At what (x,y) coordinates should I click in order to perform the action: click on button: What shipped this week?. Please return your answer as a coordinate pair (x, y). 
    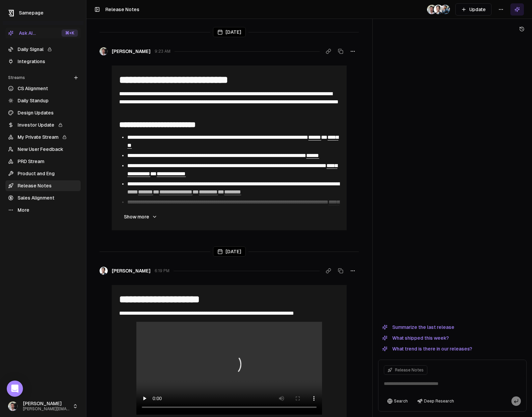
    Looking at the image, I should click on (416, 338).